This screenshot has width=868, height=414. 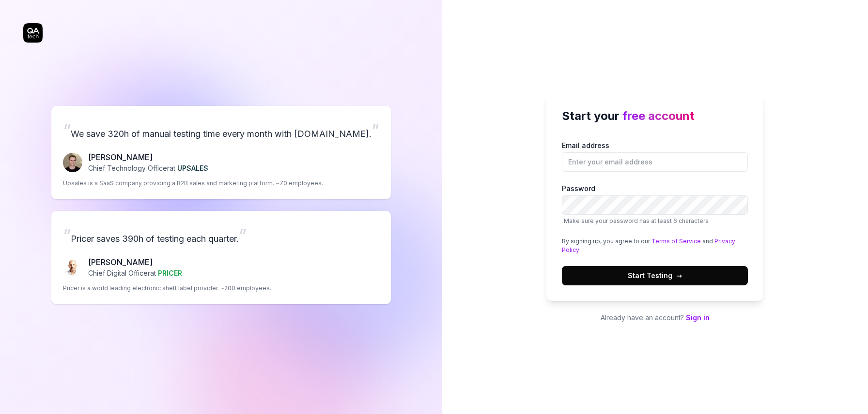 I want to click on span: PRICER, so click(x=170, y=273).